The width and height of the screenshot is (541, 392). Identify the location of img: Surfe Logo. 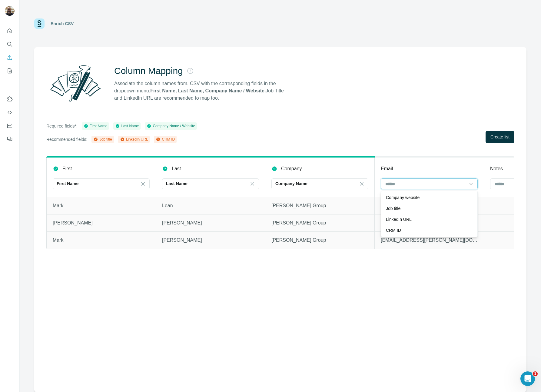
(39, 23).